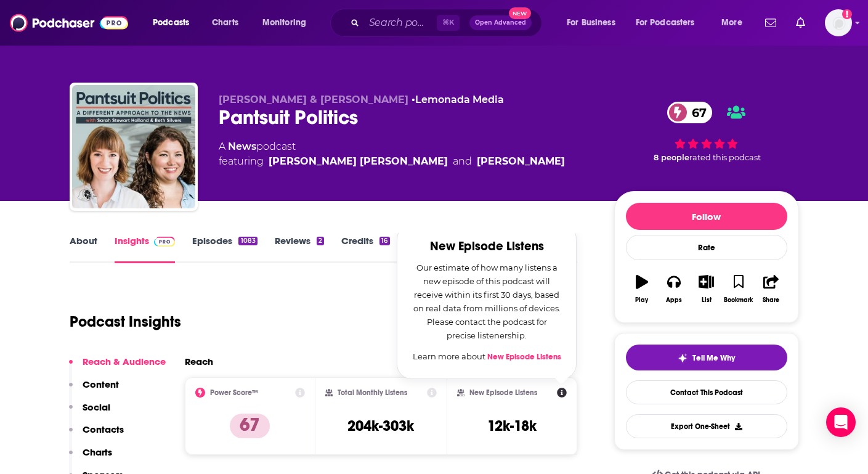  I want to click on h2: Total Monthly Listens, so click(372, 393).